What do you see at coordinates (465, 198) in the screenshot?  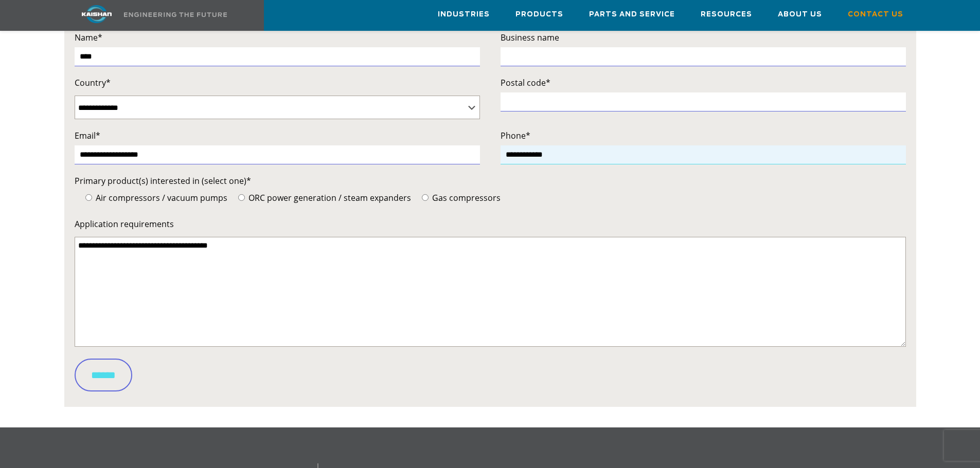 I see `span: Gas compressors` at bounding box center [465, 198].